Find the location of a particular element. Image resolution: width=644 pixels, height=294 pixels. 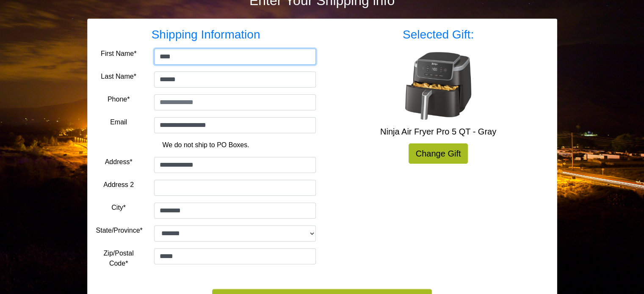

label: State/Province* is located at coordinates (119, 231).